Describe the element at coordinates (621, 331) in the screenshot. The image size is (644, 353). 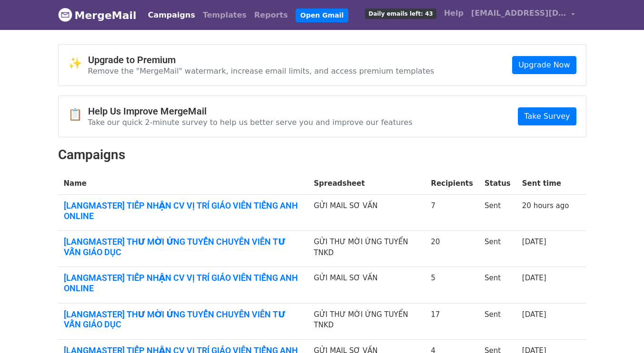
I see `div: Chat Widget` at that location.